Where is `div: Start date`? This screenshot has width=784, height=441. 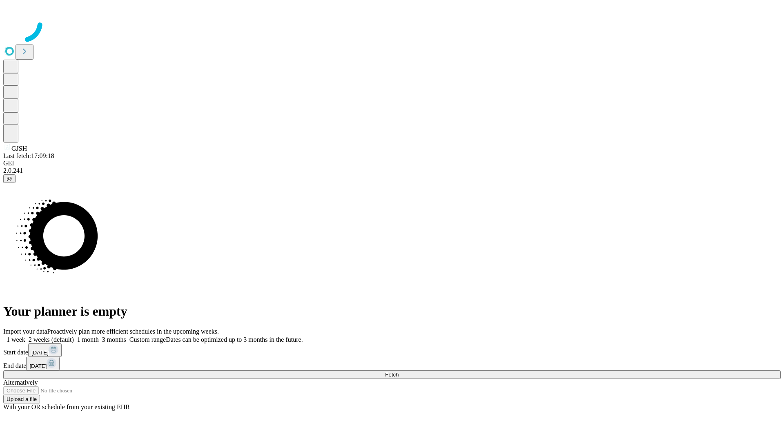 div: Start date is located at coordinates (392, 350).